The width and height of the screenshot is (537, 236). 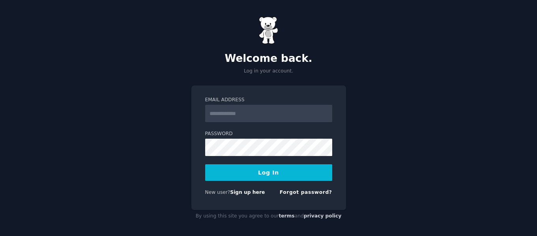 I want to click on a: Sign up here, so click(x=248, y=193).